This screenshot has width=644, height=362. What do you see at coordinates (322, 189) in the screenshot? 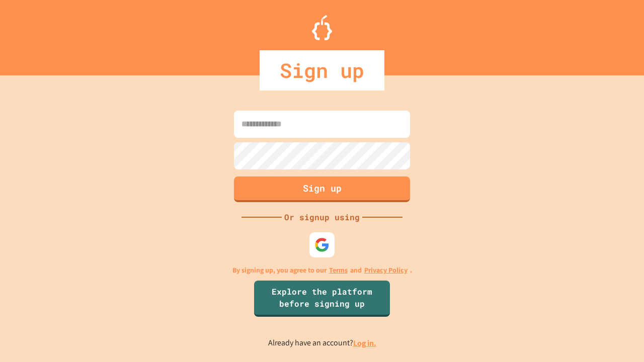
I see `button: Sign up` at bounding box center [322, 189].